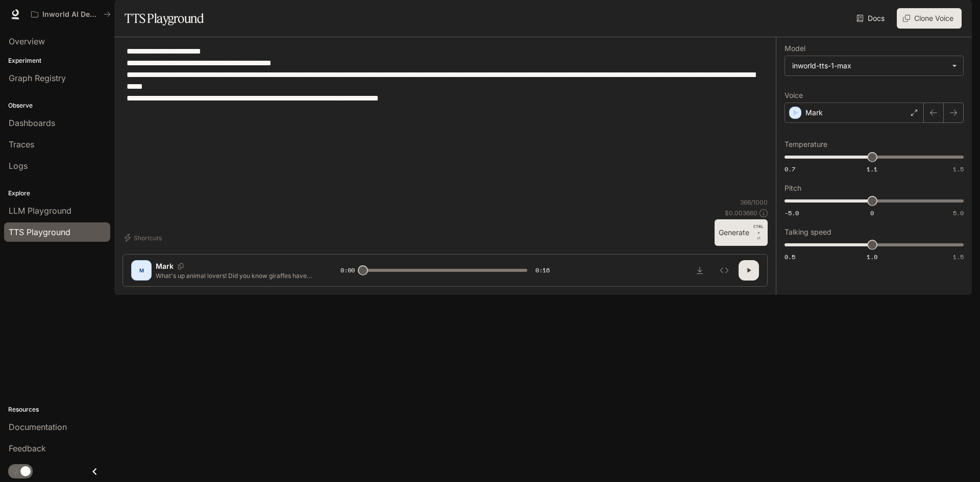 This screenshot has height=482, width=980. I want to click on span: 1.1, so click(872, 169).